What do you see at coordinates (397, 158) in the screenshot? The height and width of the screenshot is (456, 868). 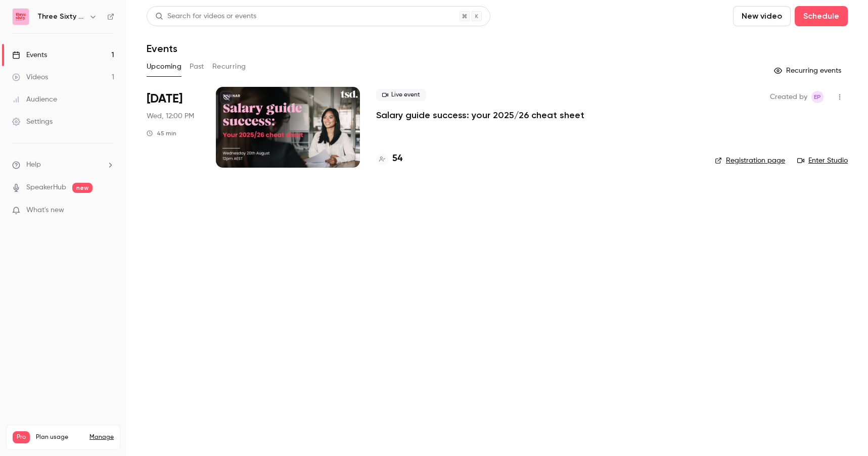 I see `h4: 54` at bounding box center [397, 158].